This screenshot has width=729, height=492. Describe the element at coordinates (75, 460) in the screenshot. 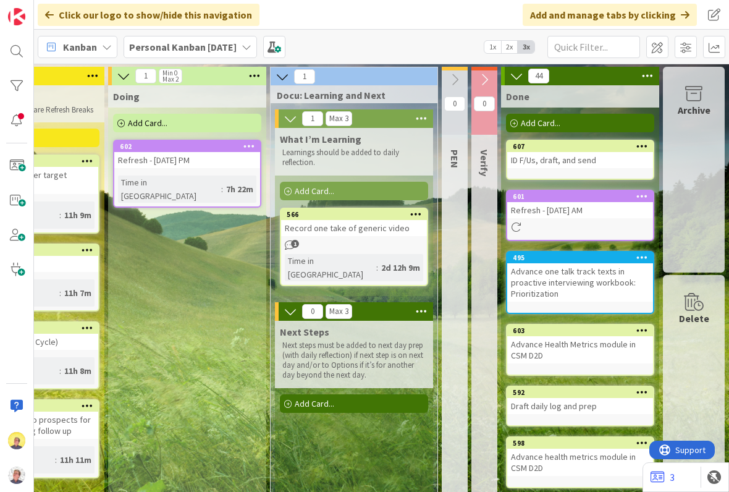

I see `div: 11h 11m` at that location.